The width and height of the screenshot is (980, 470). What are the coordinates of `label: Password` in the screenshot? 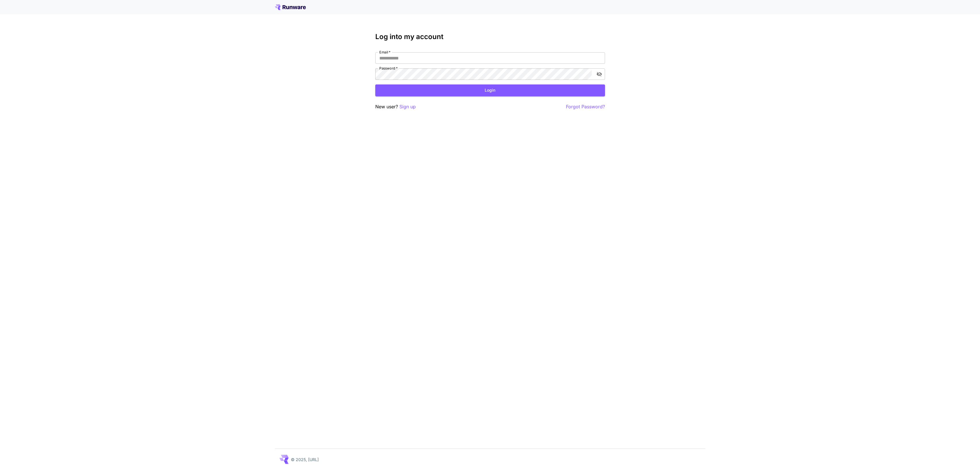 It's located at (388, 68).